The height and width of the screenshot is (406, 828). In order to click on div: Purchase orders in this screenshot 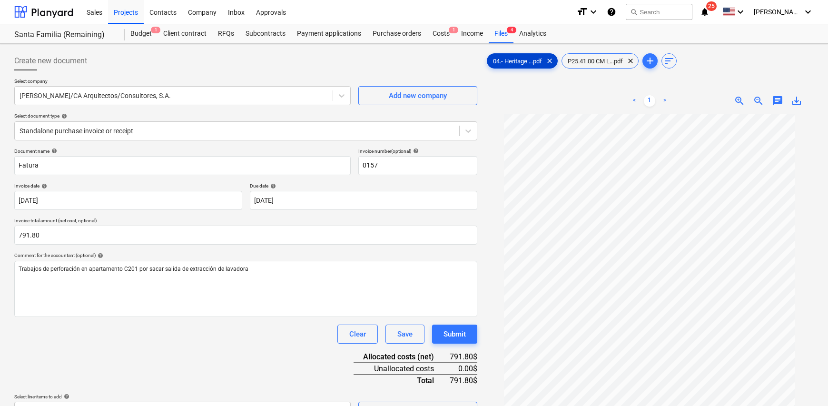, I will do `click(397, 34)`.